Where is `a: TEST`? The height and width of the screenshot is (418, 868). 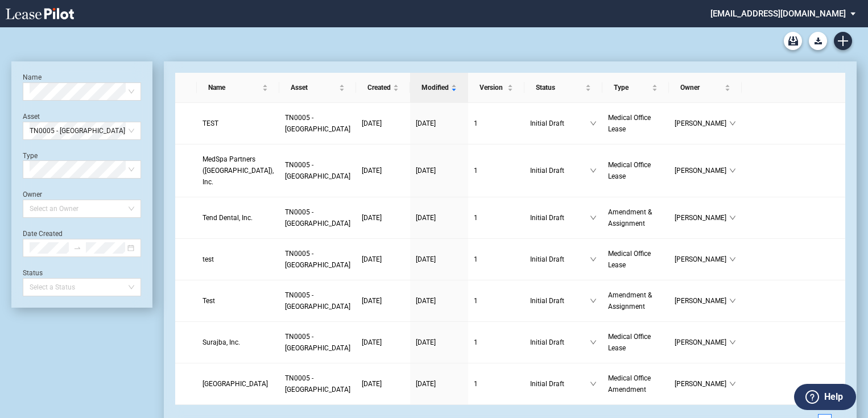 a: TEST is located at coordinates (238, 123).